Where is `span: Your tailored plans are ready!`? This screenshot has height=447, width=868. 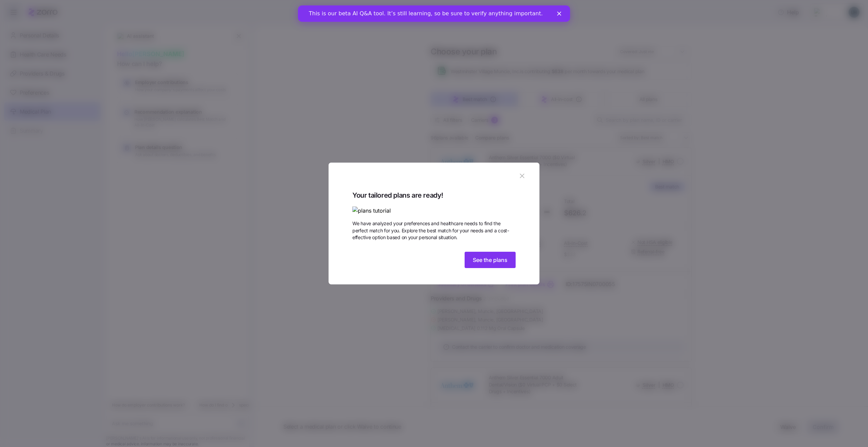 span: Your tailored plans are ready! is located at coordinates (434, 196).